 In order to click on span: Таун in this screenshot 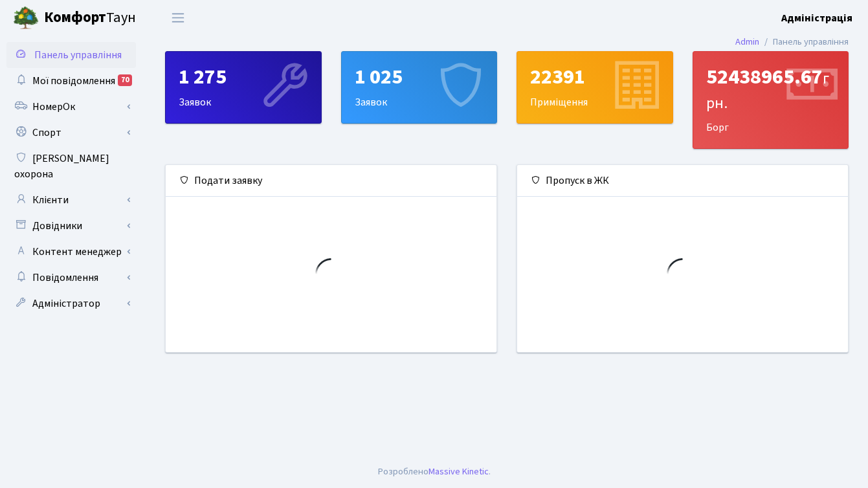, I will do `click(90, 18)`.